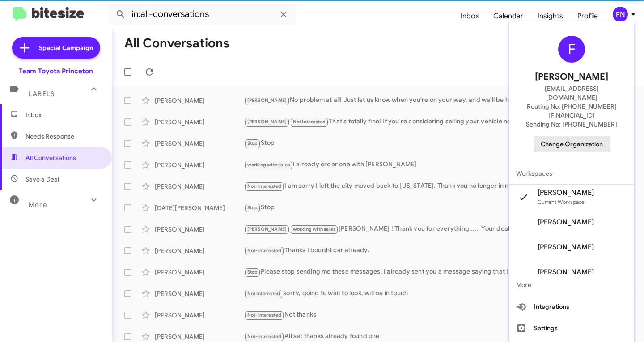  Describe the element at coordinates (572, 285) in the screenshot. I see `span: More` at that location.